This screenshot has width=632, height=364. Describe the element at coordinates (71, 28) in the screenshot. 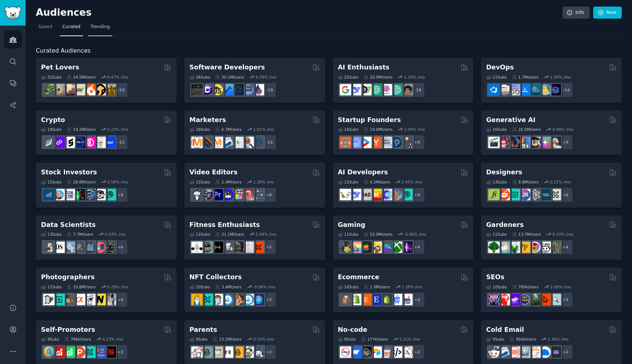

I see `a: Curated` at that location.